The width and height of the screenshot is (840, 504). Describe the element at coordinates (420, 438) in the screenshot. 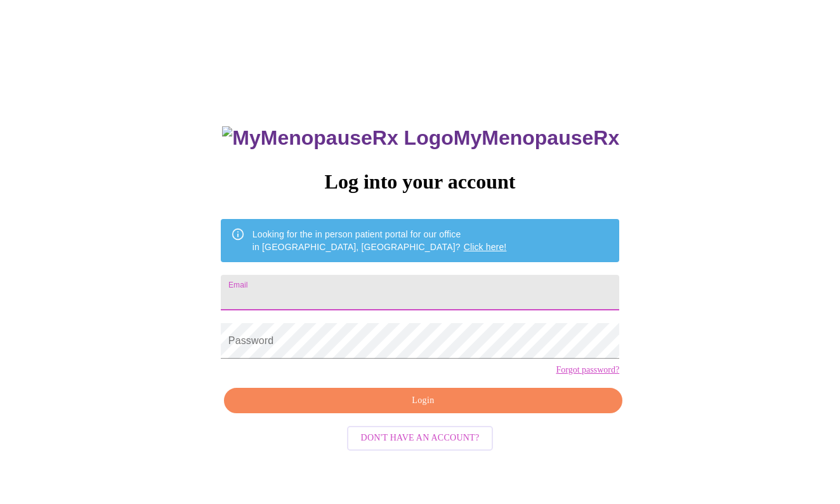

I see `span: Don't have an account?` at that location.